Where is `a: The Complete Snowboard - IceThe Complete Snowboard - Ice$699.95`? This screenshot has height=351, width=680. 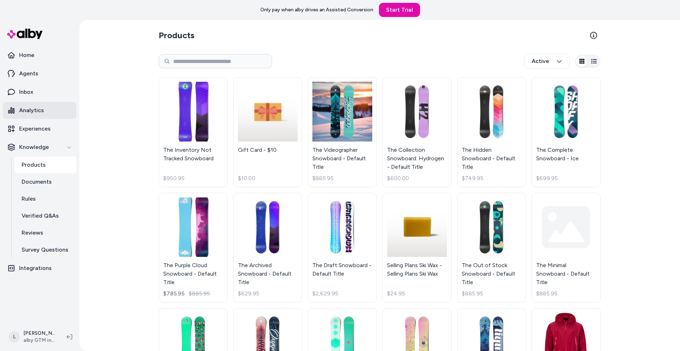
a: The Complete Snowboard - IceThe Complete Snowboard - Ice$699.95 is located at coordinates (566, 132).